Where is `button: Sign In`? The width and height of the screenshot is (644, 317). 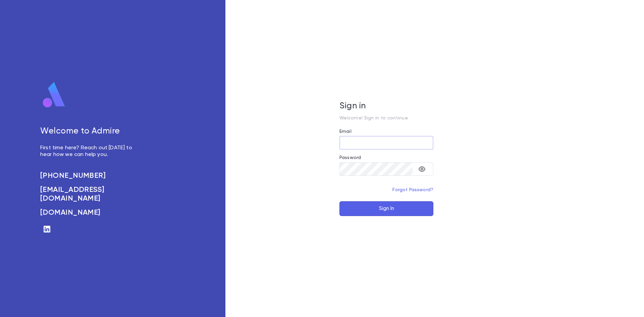 button: Sign In is located at coordinates (386, 209).